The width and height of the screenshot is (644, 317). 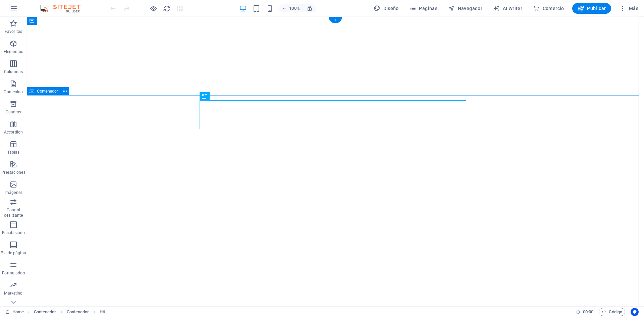 I want to click on span: 00 00, so click(x=588, y=312).